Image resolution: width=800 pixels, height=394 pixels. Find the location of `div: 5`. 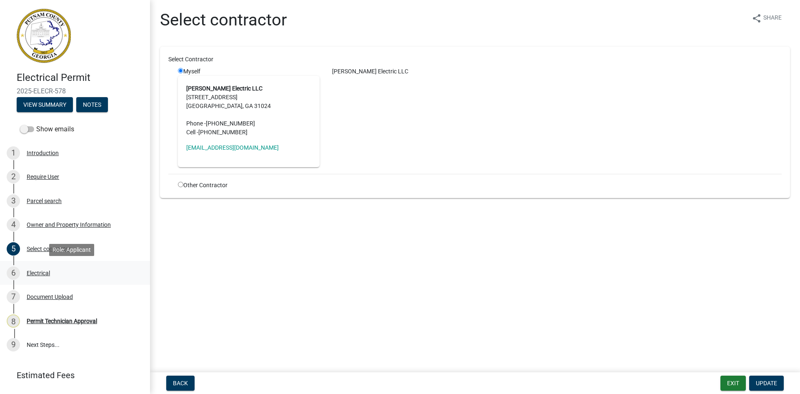

div: 5 is located at coordinates (13, 249).